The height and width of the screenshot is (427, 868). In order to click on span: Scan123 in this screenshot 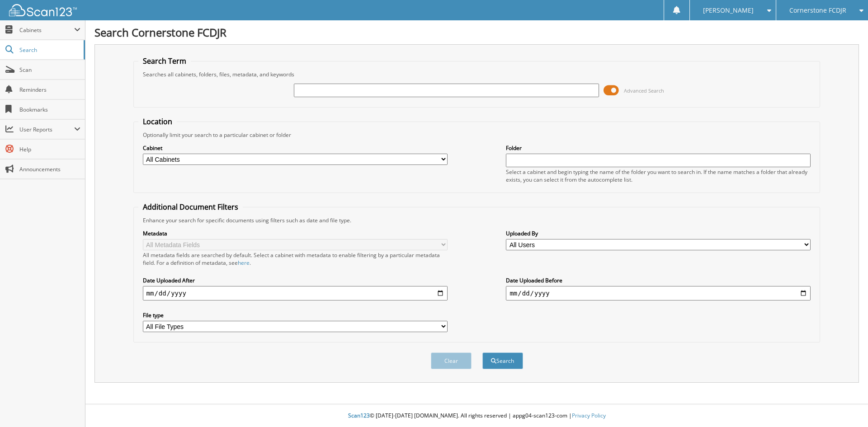, I will do `click(359, 415)`.